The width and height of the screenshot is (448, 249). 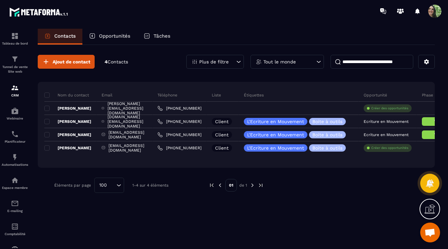 What do you see at coordinates (116, 62) in the screenshot?
I see `p: 4` at bounding box center [116, 62].